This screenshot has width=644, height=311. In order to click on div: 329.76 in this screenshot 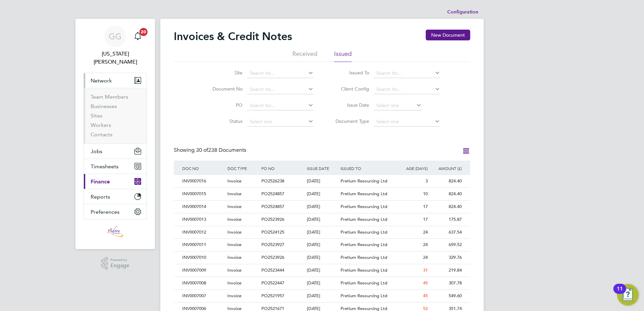, I will do `click(446, 257)`.